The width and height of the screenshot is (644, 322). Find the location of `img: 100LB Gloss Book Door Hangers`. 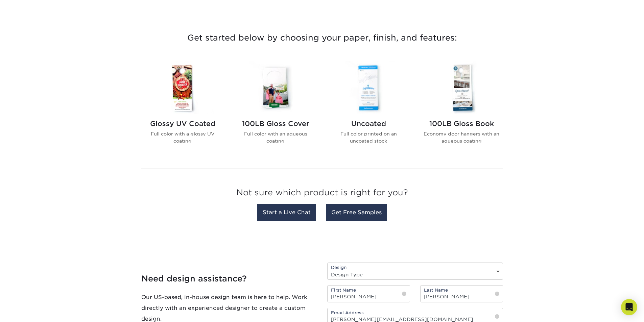

img: 100LB Gloss Book Door Hangers is located at coordinates (462, 87).